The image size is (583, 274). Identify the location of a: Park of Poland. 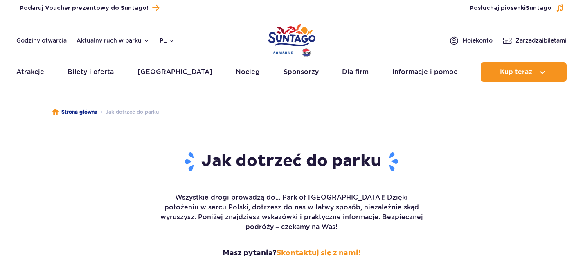
(292, 39).